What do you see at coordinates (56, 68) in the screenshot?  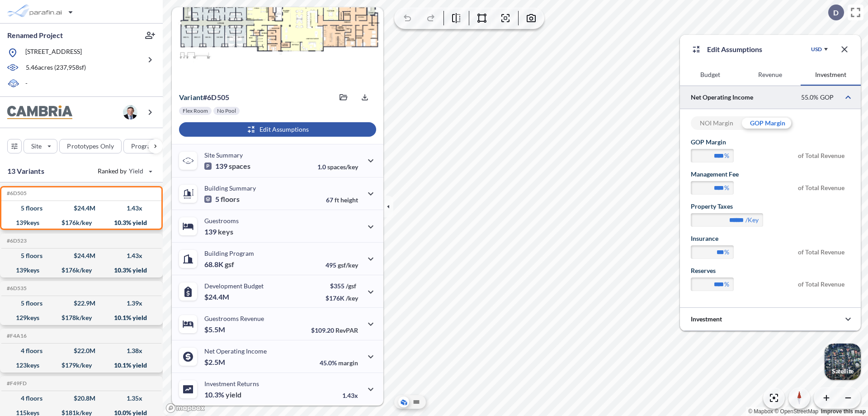 I see `p: 5.46 acres ( 237,958 sf)` at bounding box center [56, 68].